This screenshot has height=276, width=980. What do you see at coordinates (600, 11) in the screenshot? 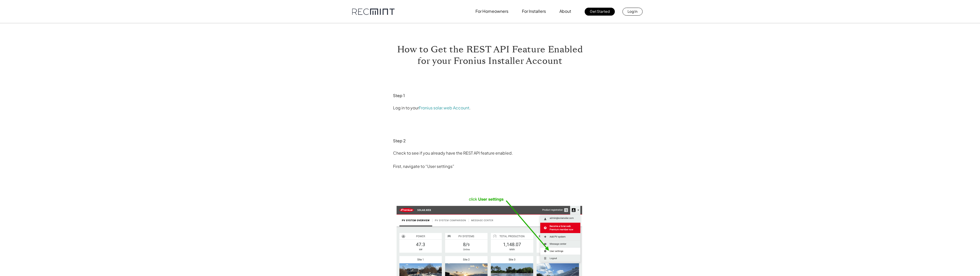
I see `p: Get Started` at bounding box center [600, 11].